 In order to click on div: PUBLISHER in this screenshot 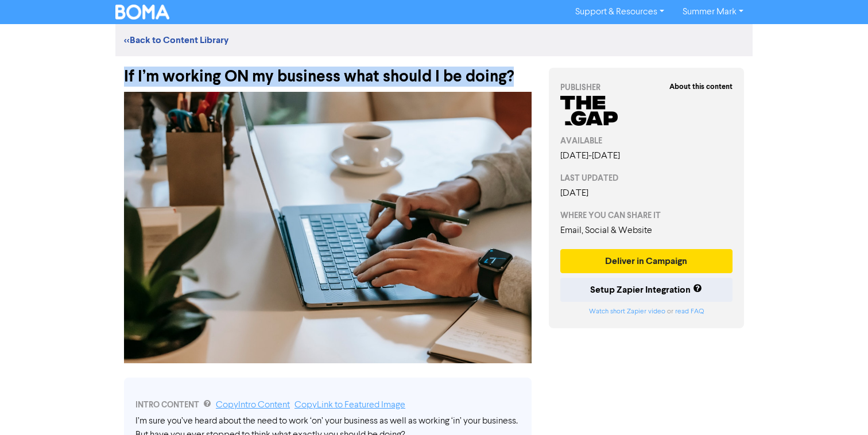, I will do `click(646, 87)`.